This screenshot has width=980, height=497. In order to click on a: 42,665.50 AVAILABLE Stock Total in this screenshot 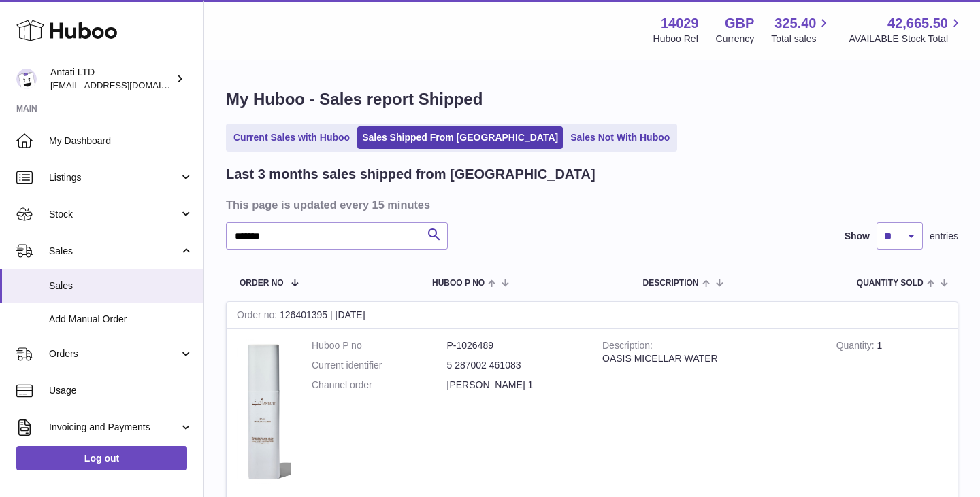, I will do `click(906, 30)`.